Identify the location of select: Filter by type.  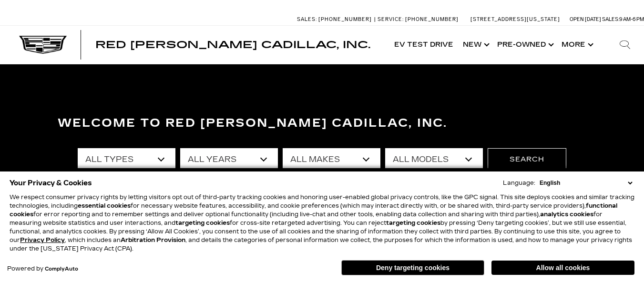
(127, 160).